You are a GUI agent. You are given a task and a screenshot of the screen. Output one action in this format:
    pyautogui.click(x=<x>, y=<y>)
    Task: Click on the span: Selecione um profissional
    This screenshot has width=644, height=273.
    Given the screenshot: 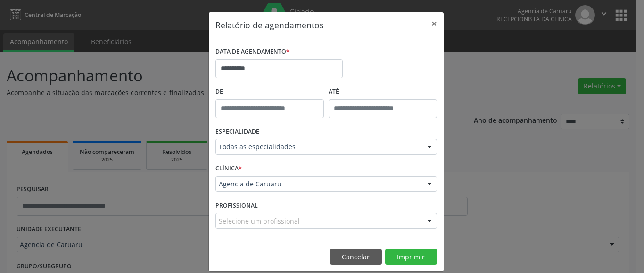 What is the action you would take?
    pyautogui.click(x=259, y=221)
    